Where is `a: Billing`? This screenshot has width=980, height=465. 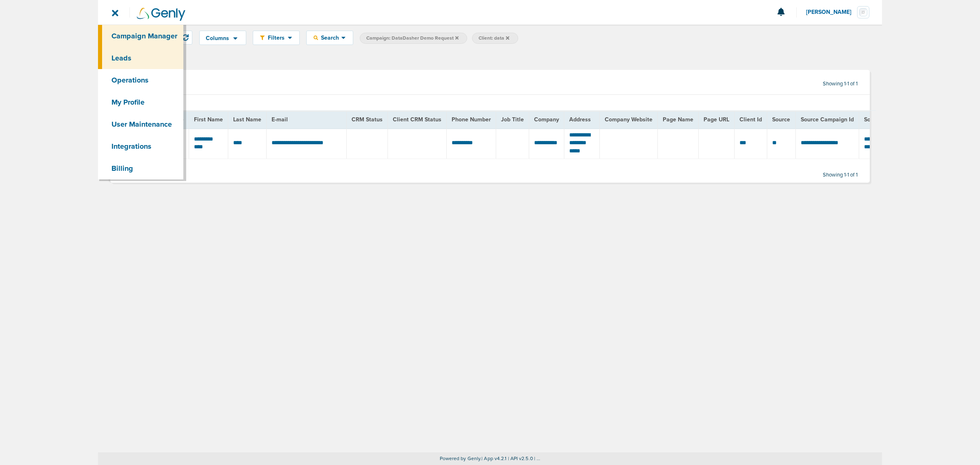 a: Billing is located at coordinates (141, 169).